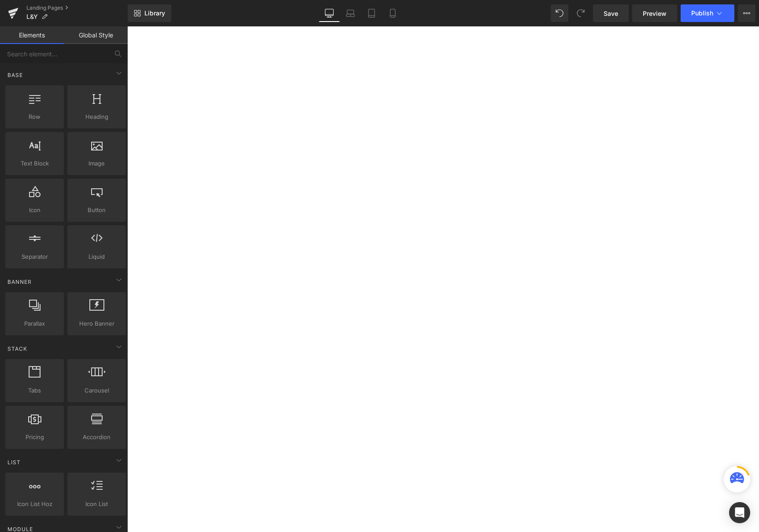  What do you see at coordinates (20, 282) in the screenshot?
I see `span: Banner` at bounding box center [20, 282].